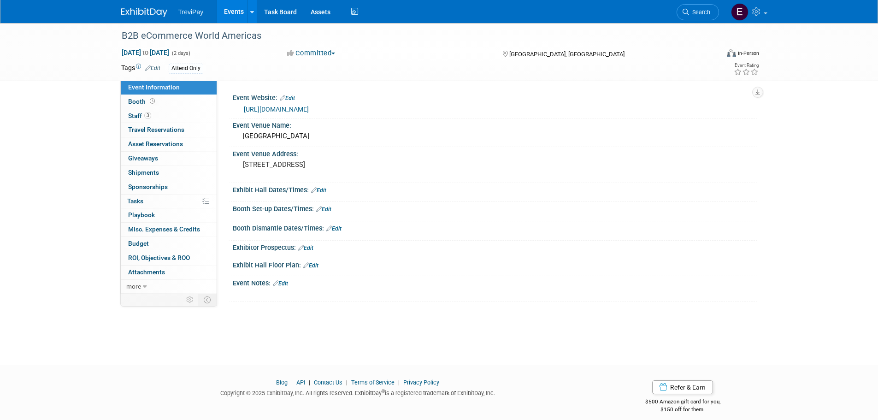  What do you see at coordinates (138, 243) in the screenshot?
I see `span: Budget` at bounding box center [138, 243].